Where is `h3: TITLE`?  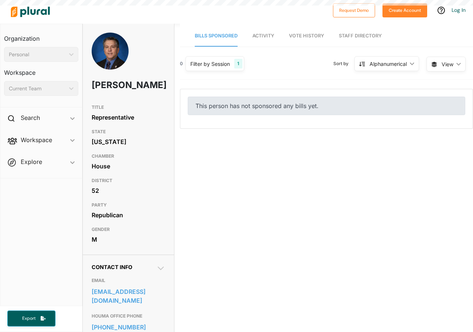
h3: TITLE is located at coordinates (128, 107).